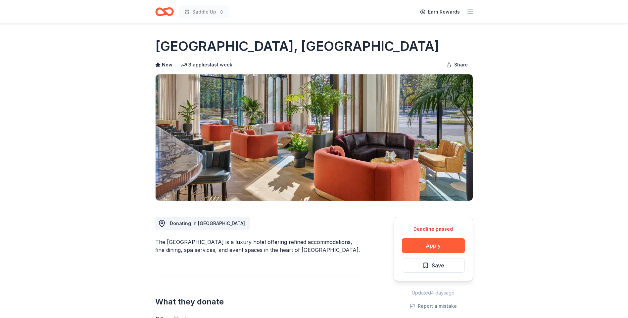 This screenshot has width=628, height=318. What do you see at coordinates (167, 65) in the screenshot?
I see `span: New` at bounding box center [167, 65].